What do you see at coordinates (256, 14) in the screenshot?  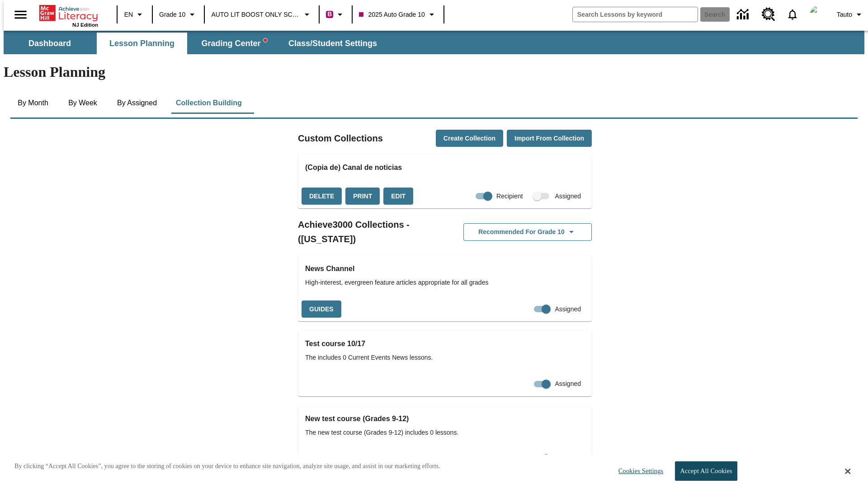 I see `span: AUTO LIT BOOST ONLY SCHOOL` at bounding box center [256, 14].